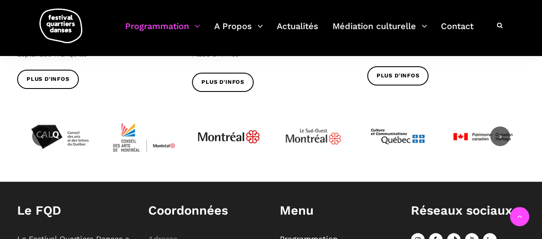  What do you see at coordinates (229, 137) in the screenshot?
I see `img: JPGnr_b` at bounding box center [229, 137].